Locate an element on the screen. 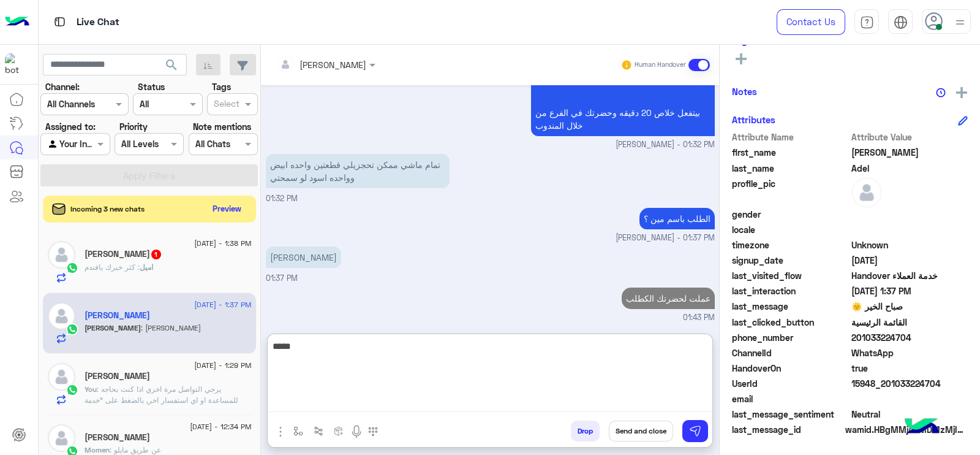  span: locale is located at coordinates (791, 230).